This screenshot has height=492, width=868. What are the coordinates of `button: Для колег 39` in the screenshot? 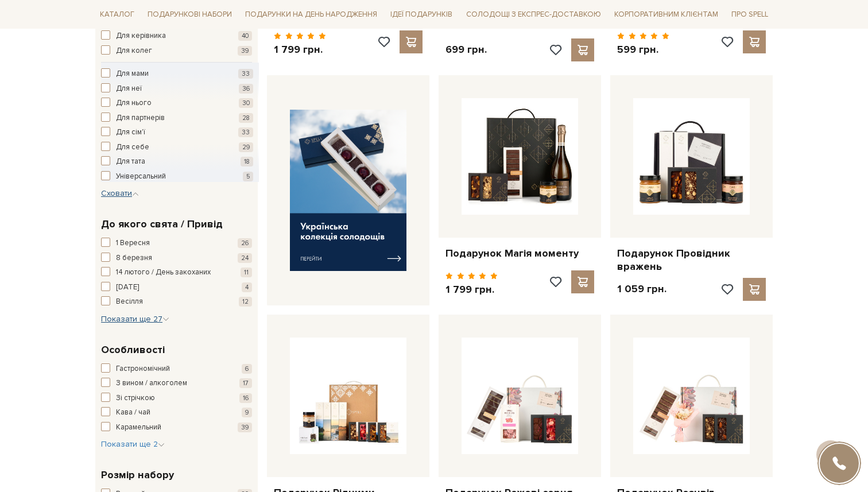 It's located at (176, 51).